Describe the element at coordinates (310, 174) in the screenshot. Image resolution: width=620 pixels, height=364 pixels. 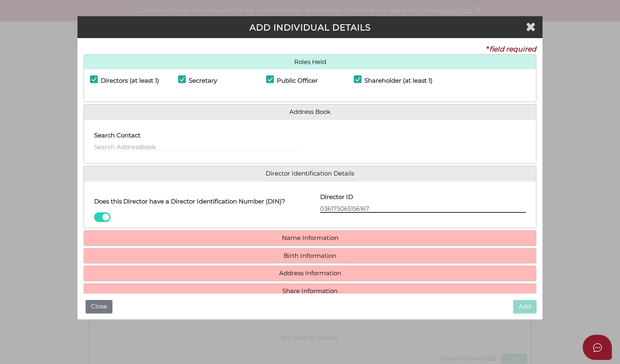
I see `a: Director Identification Details` at that location.